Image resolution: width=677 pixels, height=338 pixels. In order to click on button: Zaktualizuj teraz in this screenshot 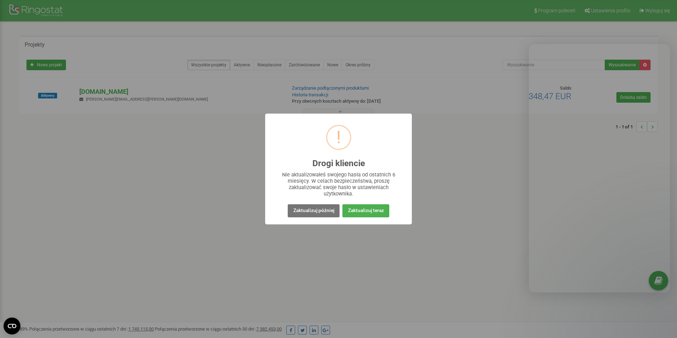, I will do `click(366, 211)`.